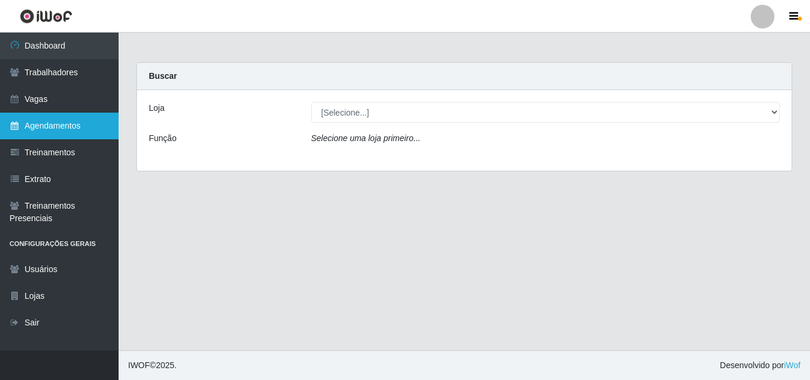 The width and height of the screenshot is (810, 380). What do you see at coordinates (162, 76) in the screenshot?
I see `strong: Buscar` at bounding box center [162, 76].